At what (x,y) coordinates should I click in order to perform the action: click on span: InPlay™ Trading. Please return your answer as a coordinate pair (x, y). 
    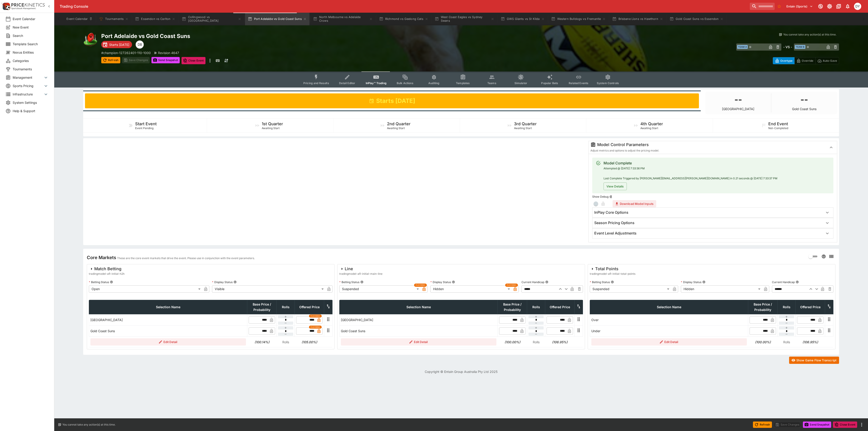
    Looking at the image, I should click on (376, 83).